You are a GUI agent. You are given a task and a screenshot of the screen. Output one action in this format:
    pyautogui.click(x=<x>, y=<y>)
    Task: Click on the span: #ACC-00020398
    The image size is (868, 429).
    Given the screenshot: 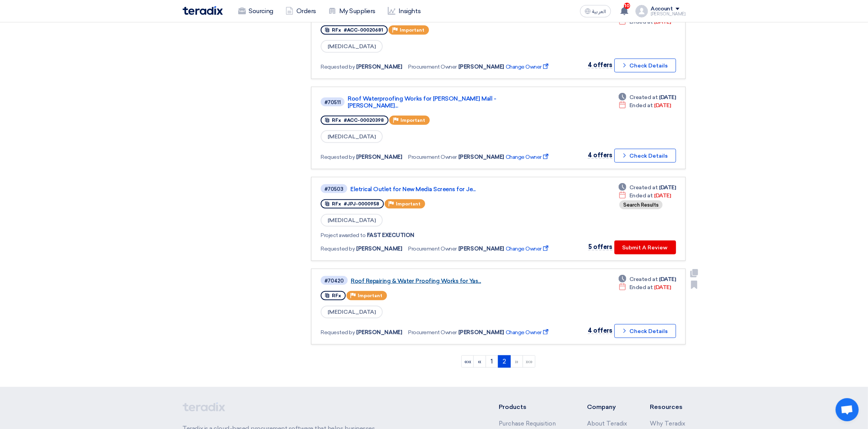 What is the action you would take?
    pyautogui.click(x=364, y=120)
    